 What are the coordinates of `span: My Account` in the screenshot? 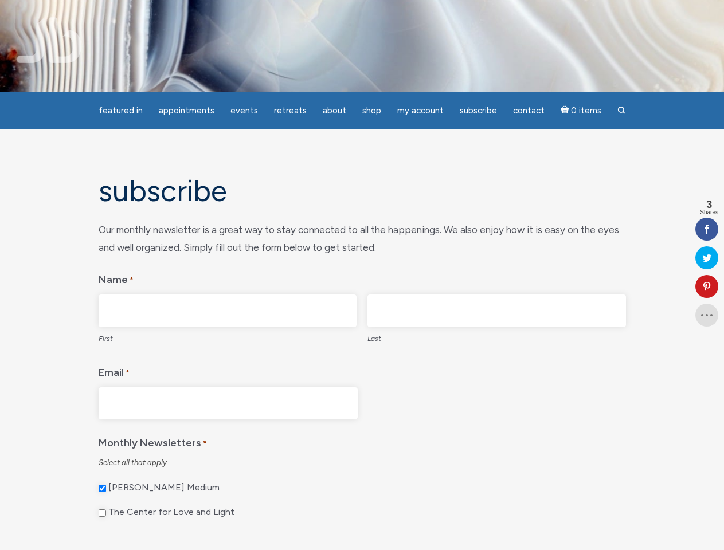 It's located at (420, 111).